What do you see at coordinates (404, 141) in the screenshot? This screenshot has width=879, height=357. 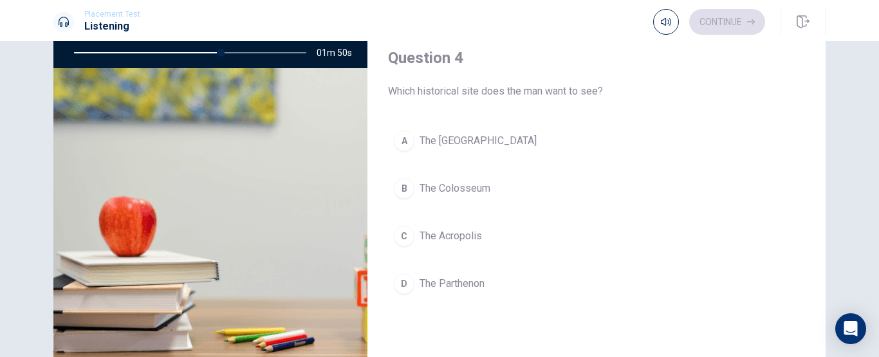 I see `div: A` at bounding box center [404, 141].